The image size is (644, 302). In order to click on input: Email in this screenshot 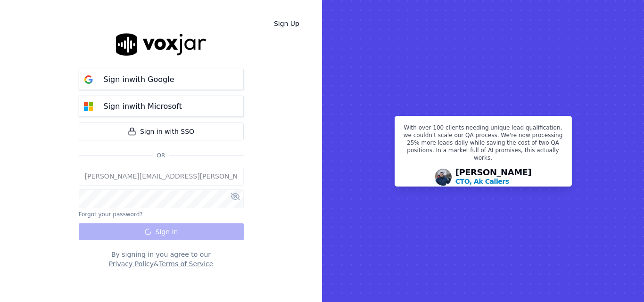, I will do `click(161, 176)`.